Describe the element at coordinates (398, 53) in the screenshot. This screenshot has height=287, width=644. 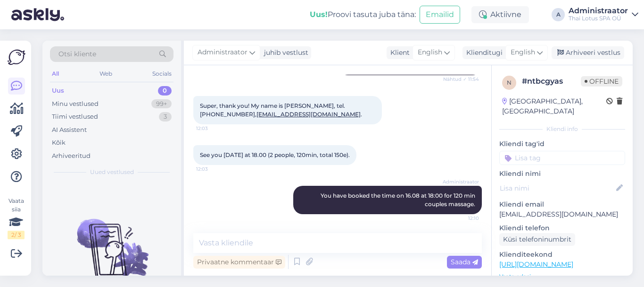
I see `div: Klient` at that location.